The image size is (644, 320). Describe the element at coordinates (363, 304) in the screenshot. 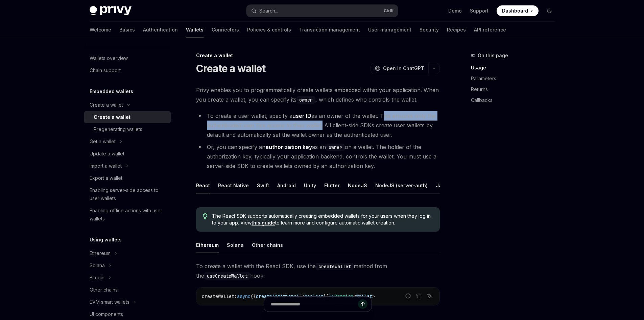

I see `button: Send message` at that location.